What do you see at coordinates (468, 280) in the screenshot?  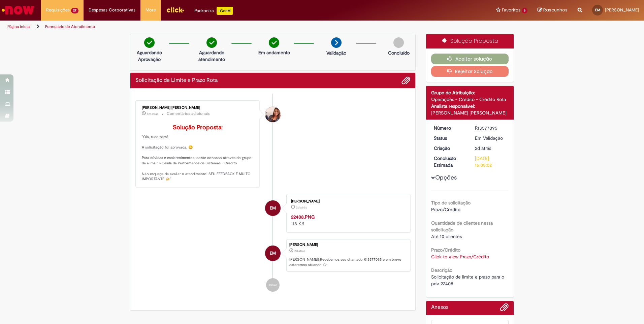 I see `span: Solicitação de limite e prazo para o pdv 22408` at bounding box center [468, 280].